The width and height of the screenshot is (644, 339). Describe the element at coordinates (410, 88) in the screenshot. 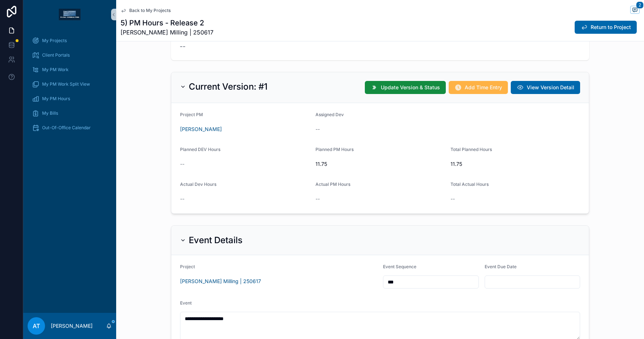

I see `span: Update Version & Status` at that location.